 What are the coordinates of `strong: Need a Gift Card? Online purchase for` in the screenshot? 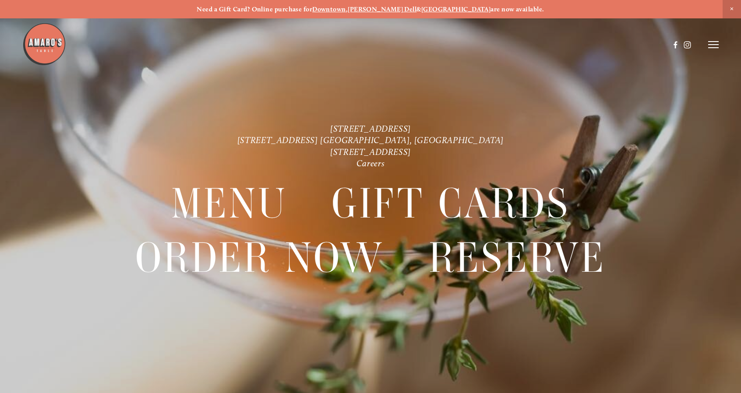 It's located at (255, 9).